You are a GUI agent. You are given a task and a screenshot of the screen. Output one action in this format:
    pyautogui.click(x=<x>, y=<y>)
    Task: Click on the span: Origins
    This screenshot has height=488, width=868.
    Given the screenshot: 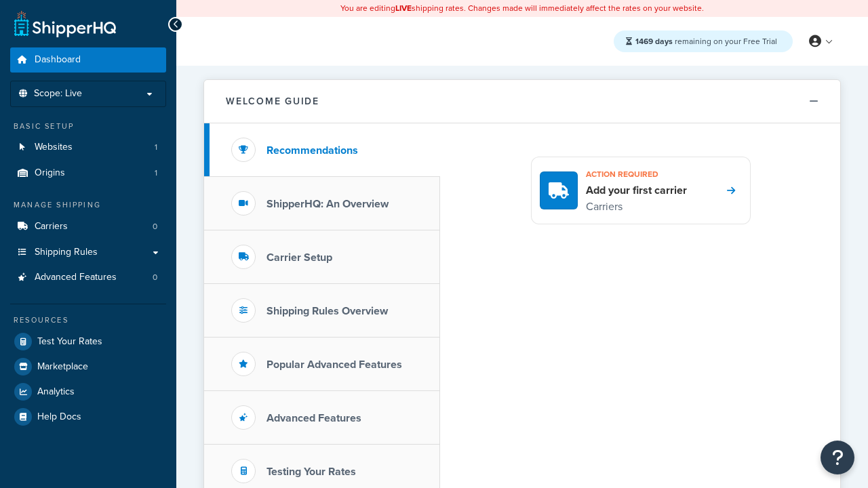 What is the action you would take?
    pyautogui.click(x=50, y=173)
    